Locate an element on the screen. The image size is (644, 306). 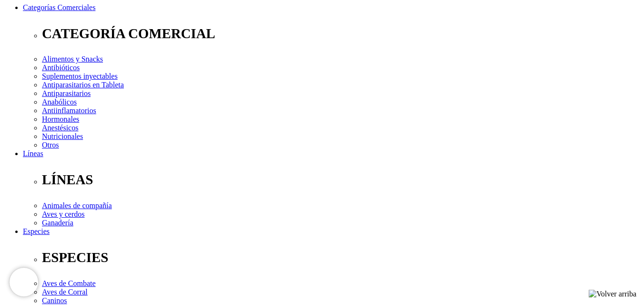
span: Aves de Combate is located at coordinates (69, 283).